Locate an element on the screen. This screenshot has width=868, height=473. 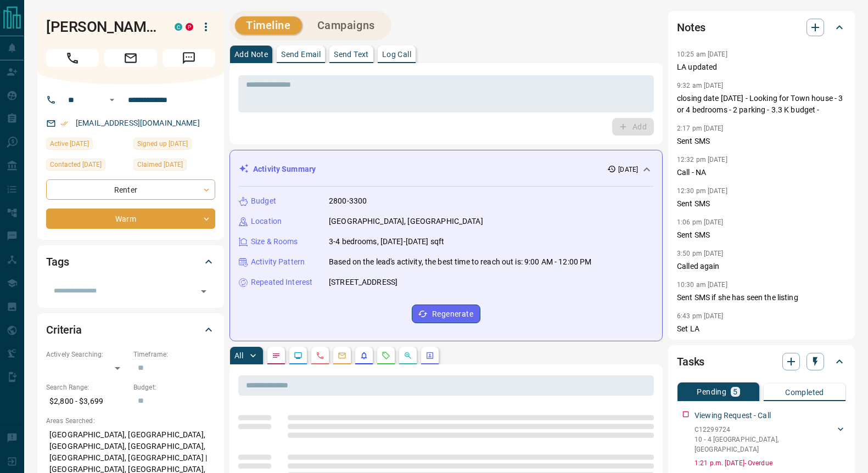
div: Tasks is located at coordinates (761, 362).